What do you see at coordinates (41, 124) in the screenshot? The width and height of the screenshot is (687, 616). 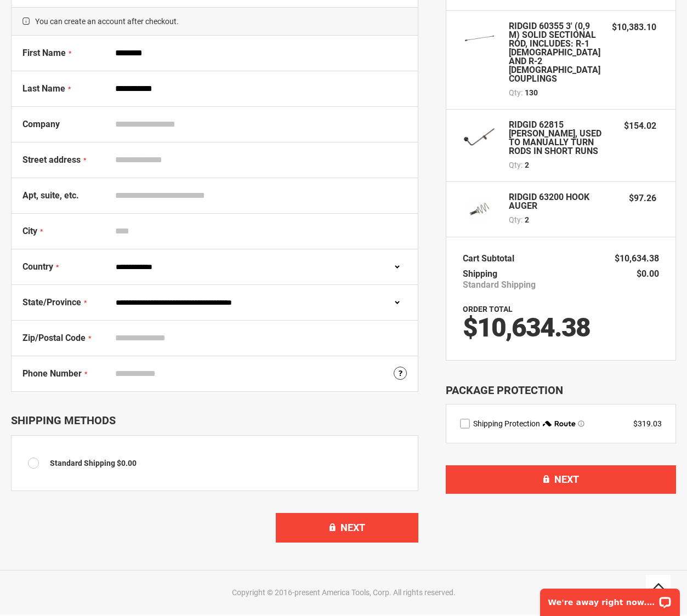 I see `span: Company` at bounding box center [41, 124].